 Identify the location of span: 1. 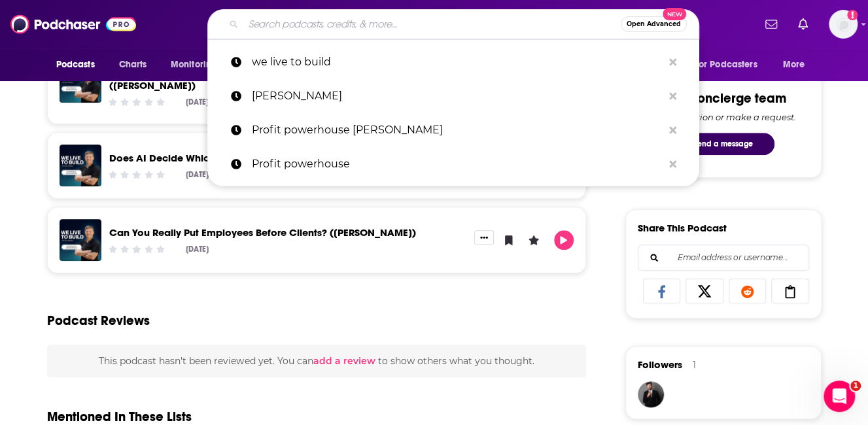
(855, 386).